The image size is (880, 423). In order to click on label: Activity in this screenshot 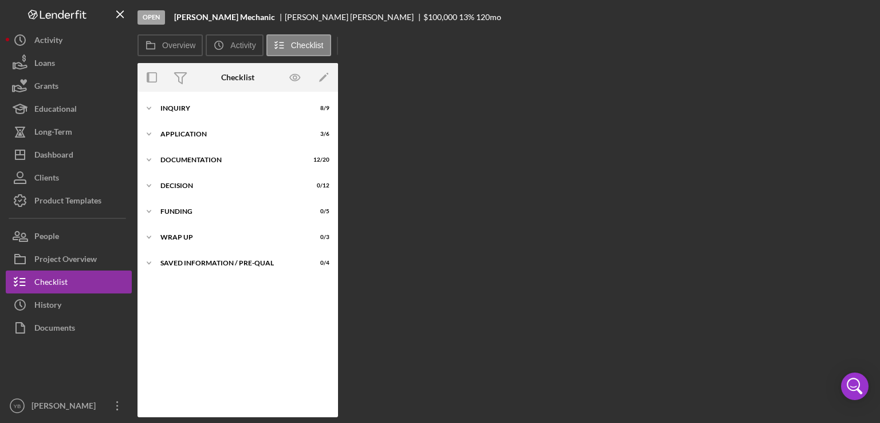, I will do `click(243, 45)`.